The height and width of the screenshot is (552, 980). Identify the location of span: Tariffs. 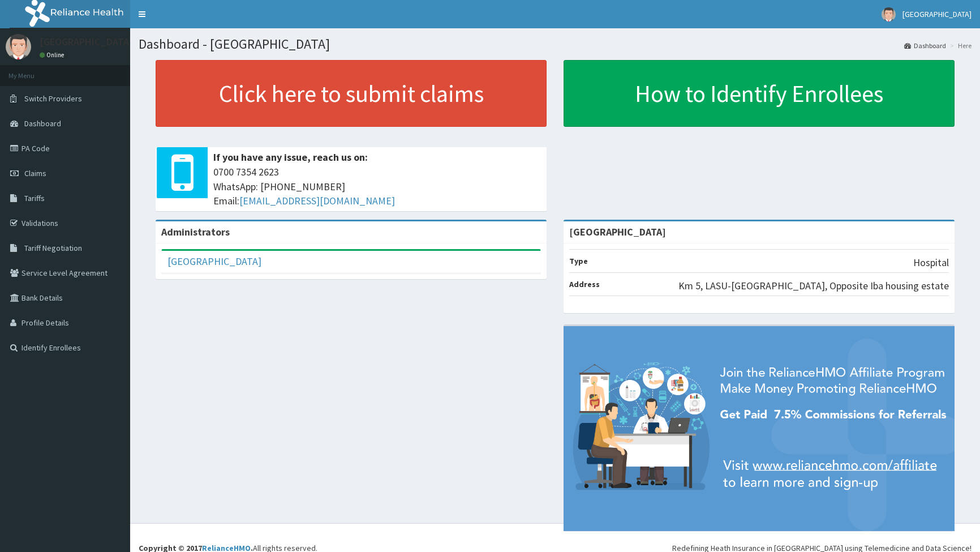
(35, 198).